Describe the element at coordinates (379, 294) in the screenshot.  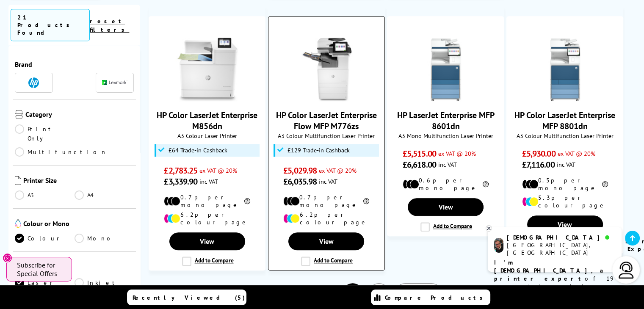
I see `a: 2` at that location.